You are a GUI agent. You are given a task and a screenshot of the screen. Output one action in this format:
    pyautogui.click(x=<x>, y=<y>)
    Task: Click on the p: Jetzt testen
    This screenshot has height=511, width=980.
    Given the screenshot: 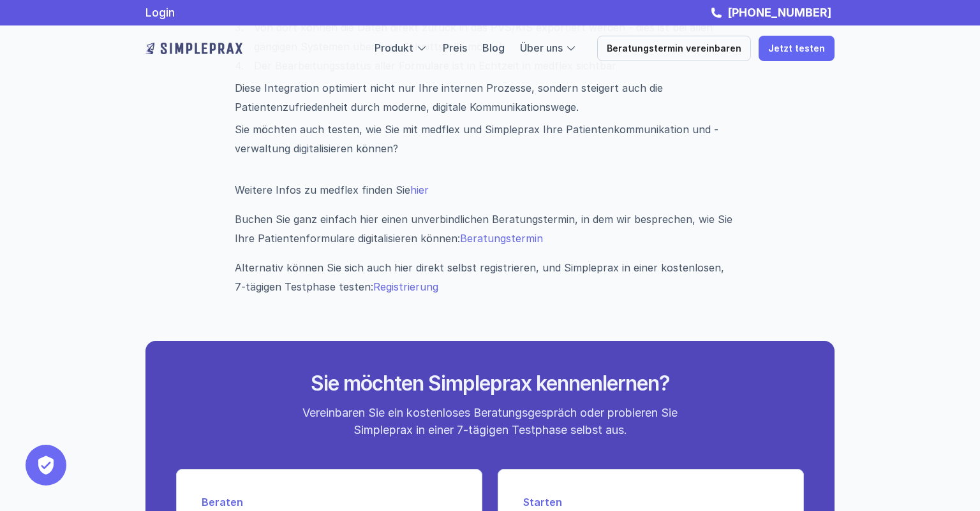 What is the action you would take?
    pyautogui.click(x=797, y=48)
    